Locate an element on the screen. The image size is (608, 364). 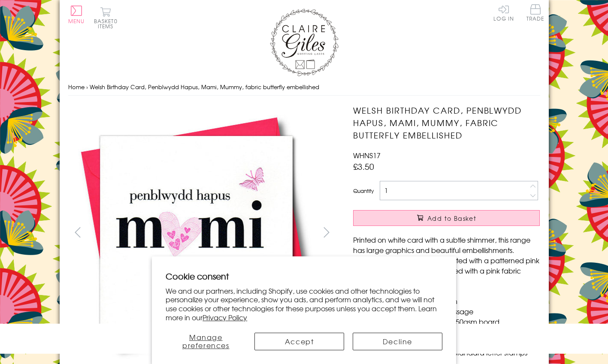
span: Trade is located at coordinates (536, 12).